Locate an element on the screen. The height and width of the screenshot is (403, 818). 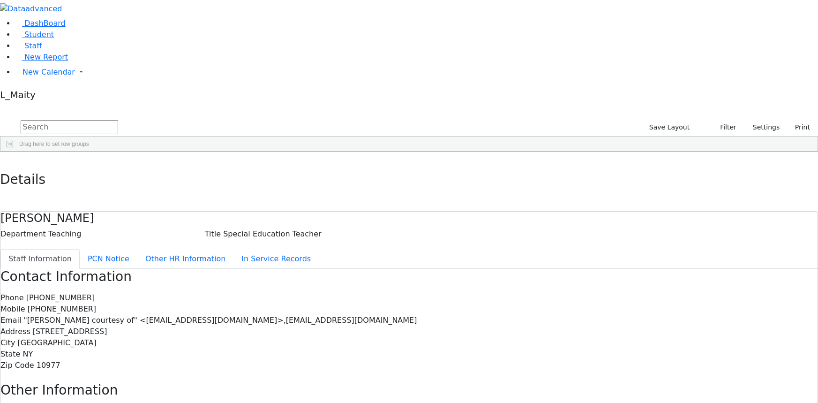
span: Student is located at coordinates (39, 34).